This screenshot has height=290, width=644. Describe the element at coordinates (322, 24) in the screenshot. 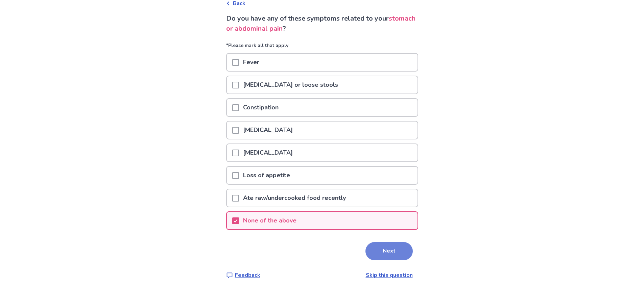

I see `p: Do you have any of these symptoms related to your ?` at that location.